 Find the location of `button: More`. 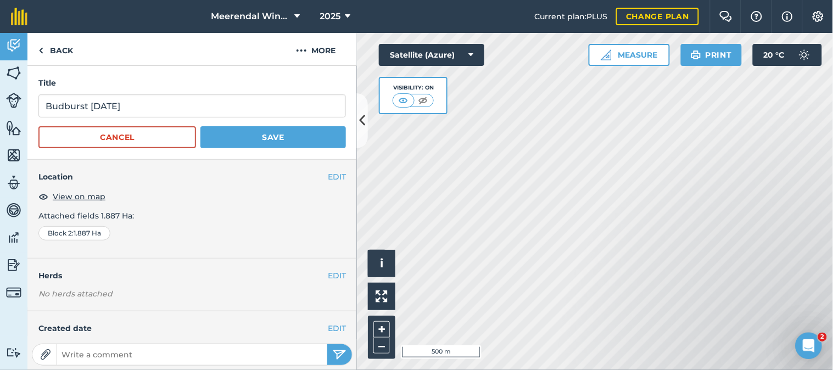

button: More is located at coordinates (316, 49).